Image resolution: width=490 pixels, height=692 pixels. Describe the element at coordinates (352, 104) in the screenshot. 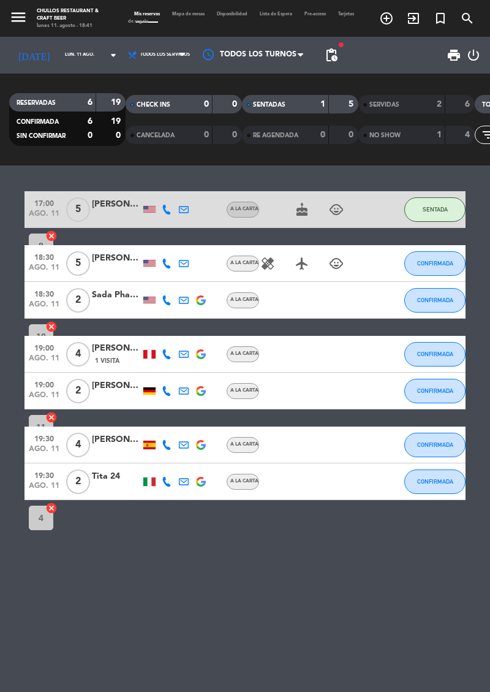

I see `strong: 5` at that location.